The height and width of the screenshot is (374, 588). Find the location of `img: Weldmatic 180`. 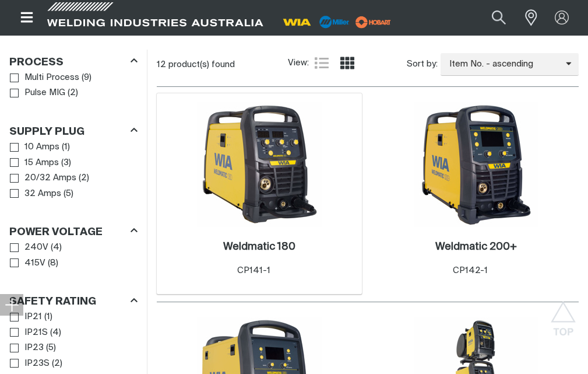

img: Weldmatic 180 is located at coordinates (259, 164).